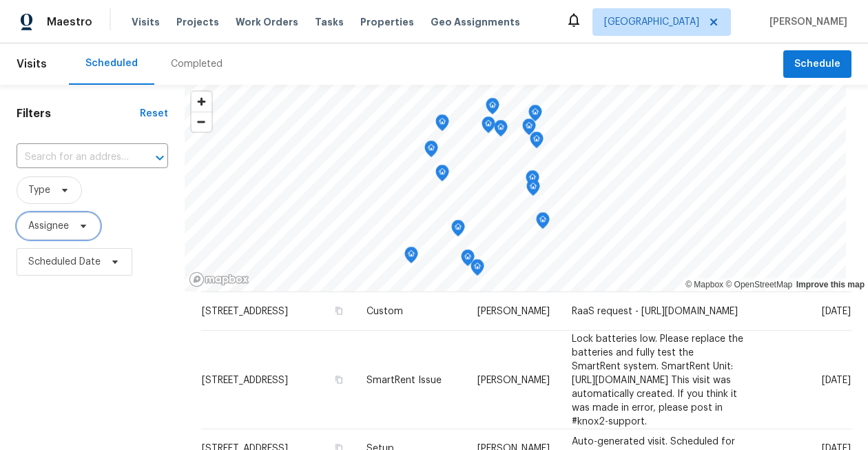 This screenshot has height=450, width=868. What do you see at coordinates (704, 285) in the screenshot?
I see `a: Mapbox` at bounding box center [704, 285].